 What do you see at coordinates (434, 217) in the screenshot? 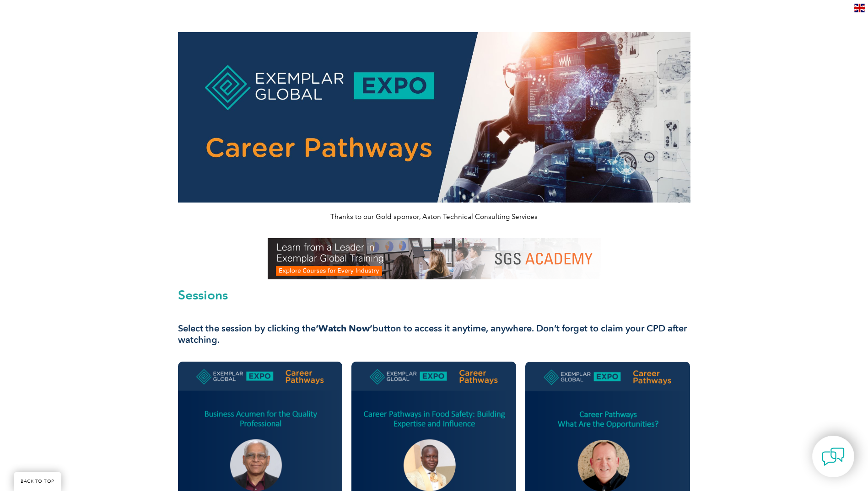
I see `p: Thanks to our Gold sponsor, Aston Technical Consulting Services` at bounding box center [434, 217].